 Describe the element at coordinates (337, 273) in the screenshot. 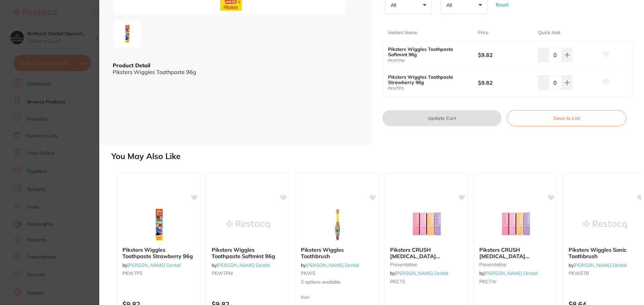

I see `small: PKWS` at that location.